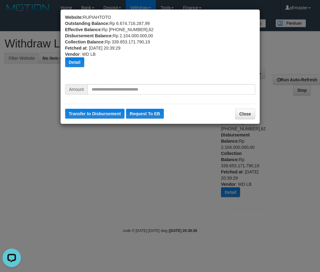 Image resolution: width=320 pixels, height=272 pixels. I want to click on button: Detail, so click(75, 62).